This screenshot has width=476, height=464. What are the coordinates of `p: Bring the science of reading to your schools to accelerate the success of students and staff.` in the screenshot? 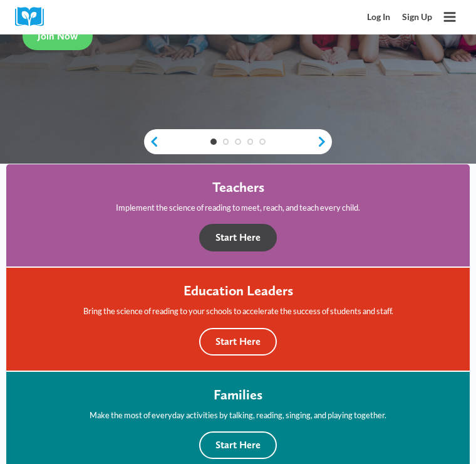 It's located at (238, 311).